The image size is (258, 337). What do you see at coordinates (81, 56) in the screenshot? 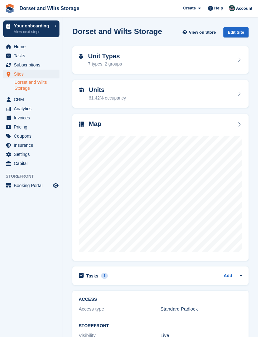
I see `img: unit-type-icn-2b2737a686de81e16bb02015468b77c625bbabd49415b5ef34ead5e3b44a266d.svg` at bounding box center [81, 56].